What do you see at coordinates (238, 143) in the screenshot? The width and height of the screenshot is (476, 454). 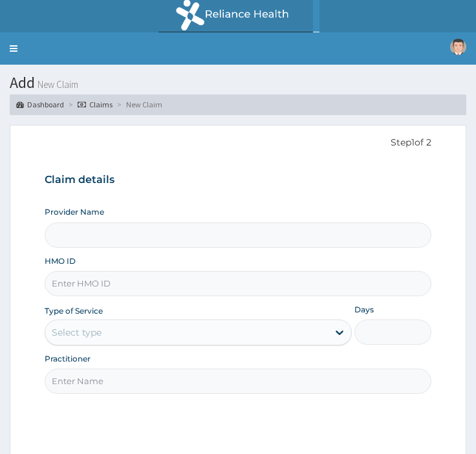 I see `p: Step 1 of 2` at bounding box center [238, 143].